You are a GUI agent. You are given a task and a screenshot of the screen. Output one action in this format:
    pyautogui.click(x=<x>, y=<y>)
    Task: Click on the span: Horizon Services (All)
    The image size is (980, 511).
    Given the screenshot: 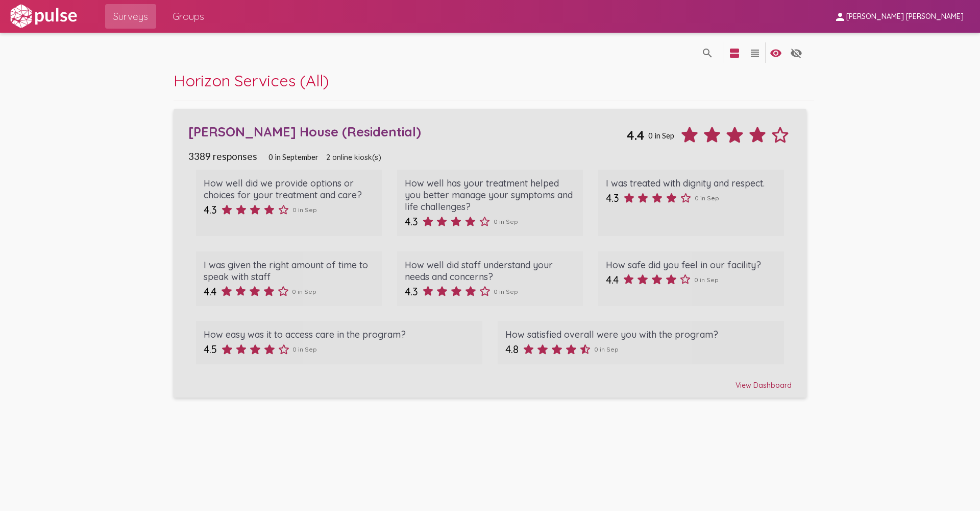 What is the action you would take?
    pyautogui.click(x=251, y=80)
    